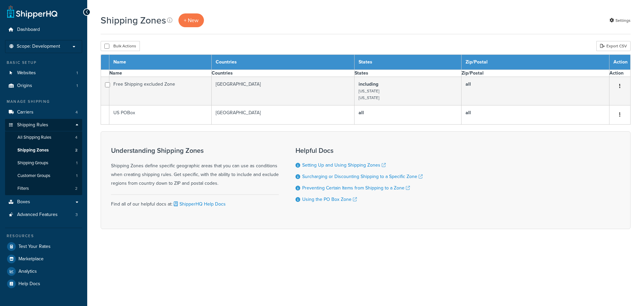 The image size is (644, 306). What do you see at coordinates (44, 125) in the screenshot?
I see `a: Shipping Rules` at bounding box center [44, 125].